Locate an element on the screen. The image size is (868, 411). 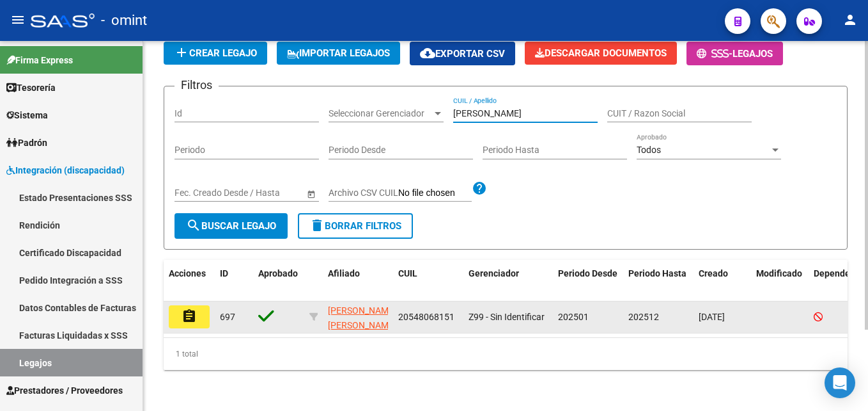
input: End date is located at coordinates (256, 193).